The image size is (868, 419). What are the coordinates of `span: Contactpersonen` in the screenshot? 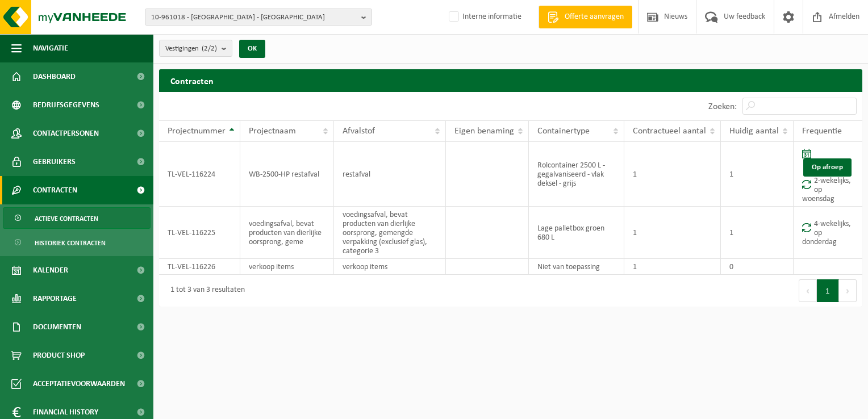 It's located at (66, 133).